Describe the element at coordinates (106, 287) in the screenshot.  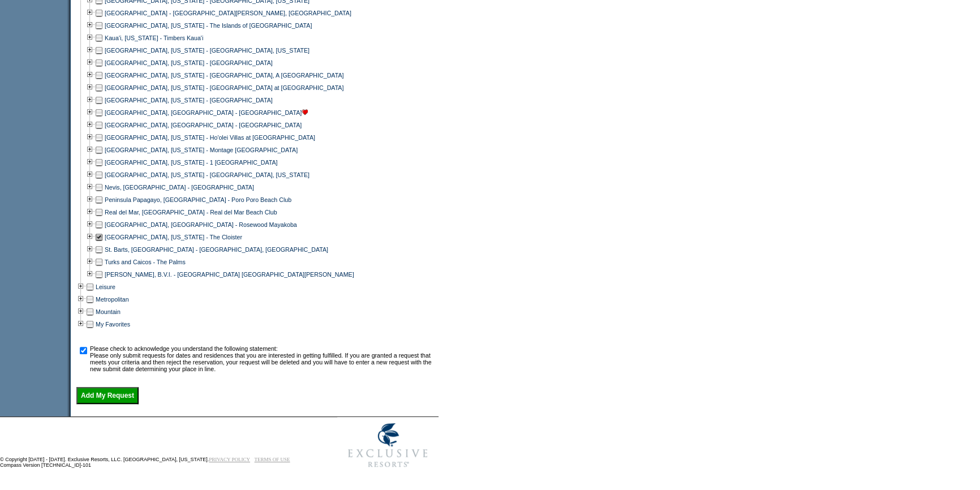
I see `a: Leisure` at that location.